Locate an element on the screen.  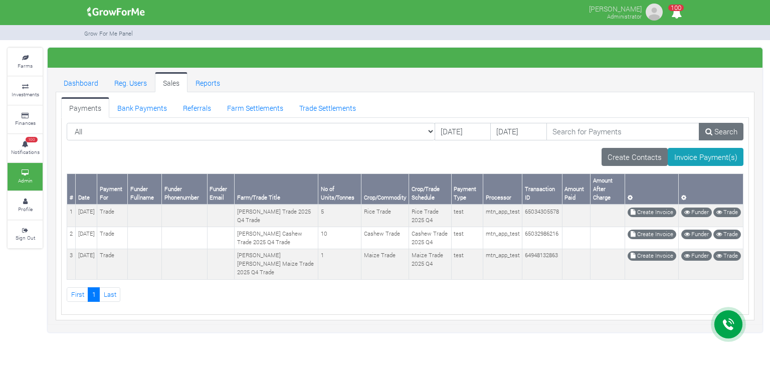
a: Referrals is located at coordinates (197, 107).